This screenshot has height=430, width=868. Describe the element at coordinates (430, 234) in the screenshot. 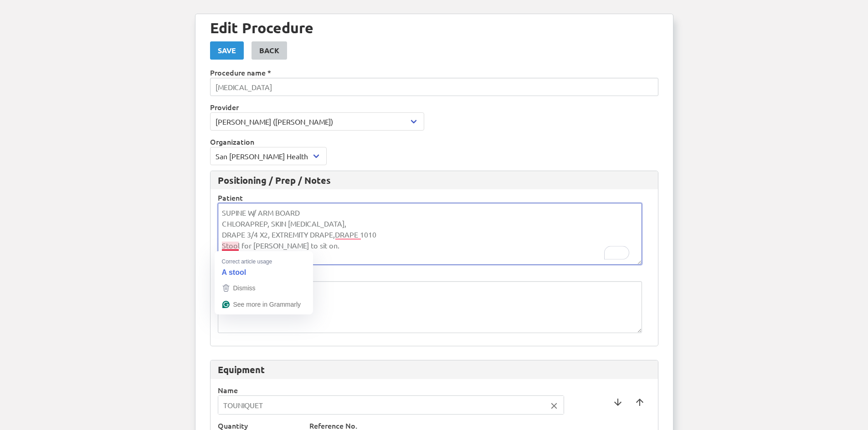

I see `textarea: To enrich screen reader interactions, please activate Accessibility in Grammarly extension settings` at that location.